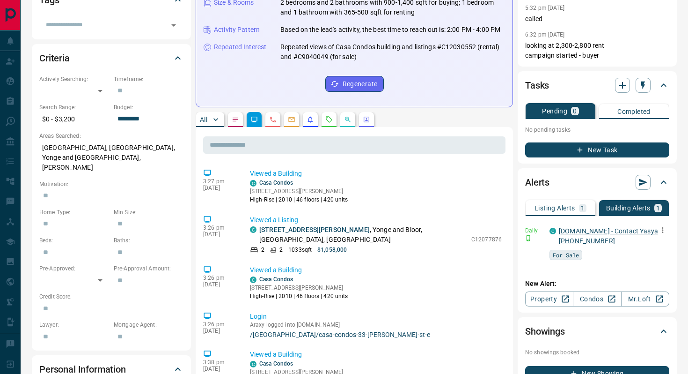 Image resolution: width=688 pixels, height=374 pixels. What do you see at coordinates (300, 249) in the screenshot?
I see `p: 1033 sqft` at bounding box center [300, 249].